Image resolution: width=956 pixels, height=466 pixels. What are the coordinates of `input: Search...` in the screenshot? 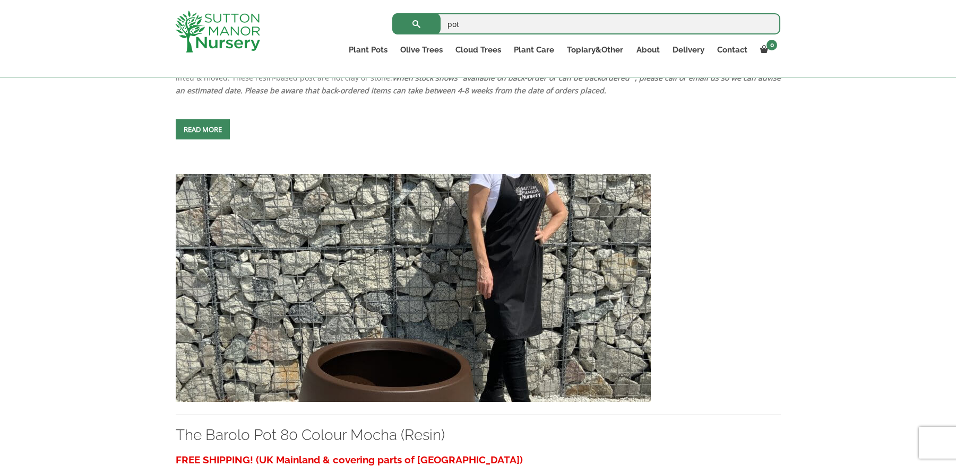 It's located at (586, 24).